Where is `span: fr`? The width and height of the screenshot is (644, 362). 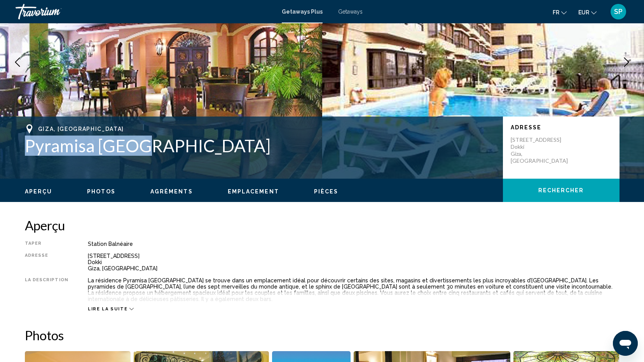 span: fr is located at coordinates (556, 12).